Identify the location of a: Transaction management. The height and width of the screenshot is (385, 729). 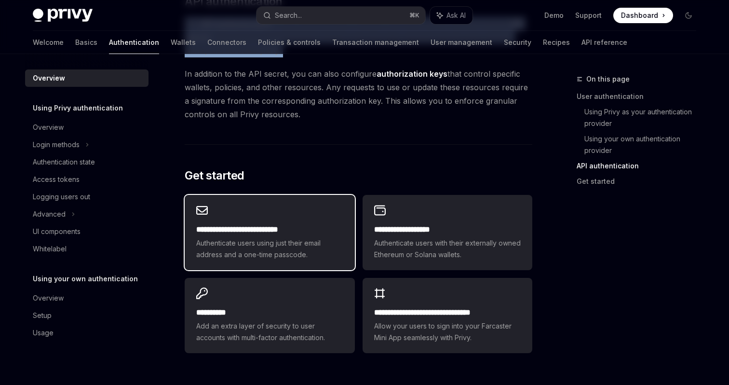
(375, 42).